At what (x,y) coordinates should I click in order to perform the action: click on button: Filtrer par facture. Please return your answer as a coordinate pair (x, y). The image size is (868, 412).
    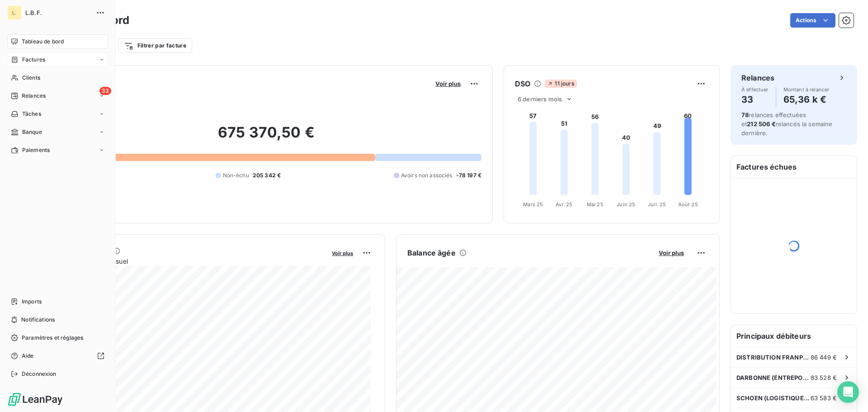
    Looking at the image, I should click on (155, 46).